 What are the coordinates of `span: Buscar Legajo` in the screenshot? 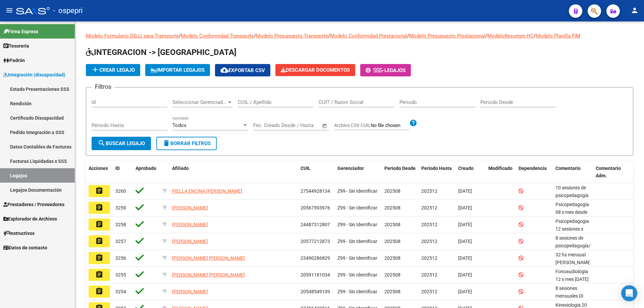 It's located at (121, 144).